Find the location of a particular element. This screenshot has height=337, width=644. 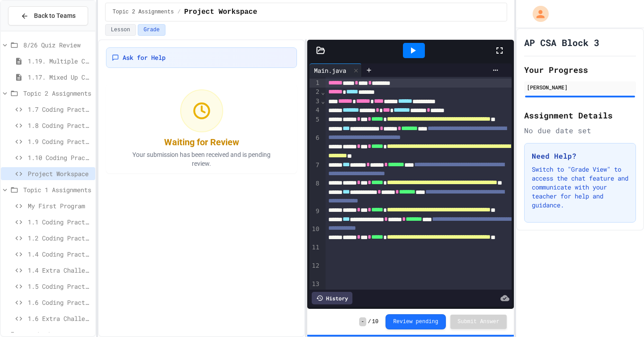

p: Switch to "Grade View" to access the chat feature and communicate with your teacher for help and ... is located at coordinates (580, 187).